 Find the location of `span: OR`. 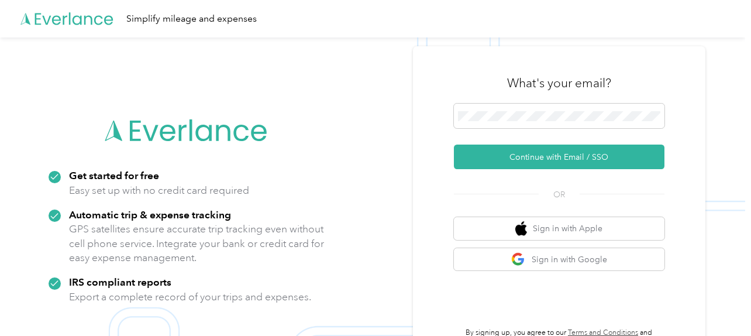

span: OR is located at coordinates (559, 194).